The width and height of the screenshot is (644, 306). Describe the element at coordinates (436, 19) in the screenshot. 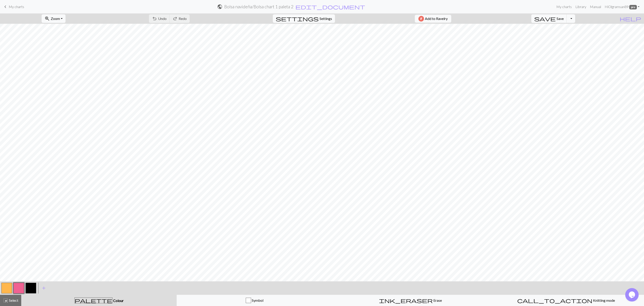

I see `span: Add to Ravelry` at that location.